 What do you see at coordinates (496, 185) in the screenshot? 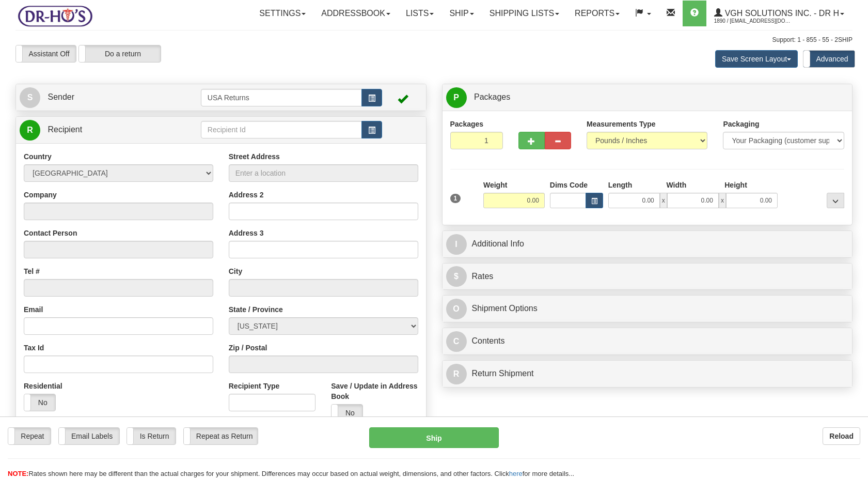
I see `label: Weight` at bounding box center [496, 185].